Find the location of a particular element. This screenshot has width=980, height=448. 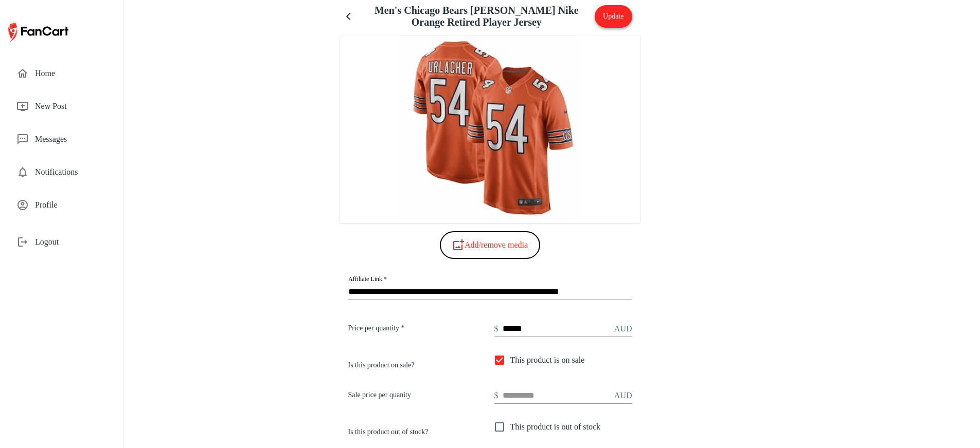

div: Messages is located at coordinates (61, 139).